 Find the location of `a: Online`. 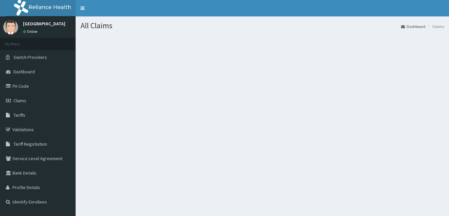

a: Online is located at coordinates (31, 32).